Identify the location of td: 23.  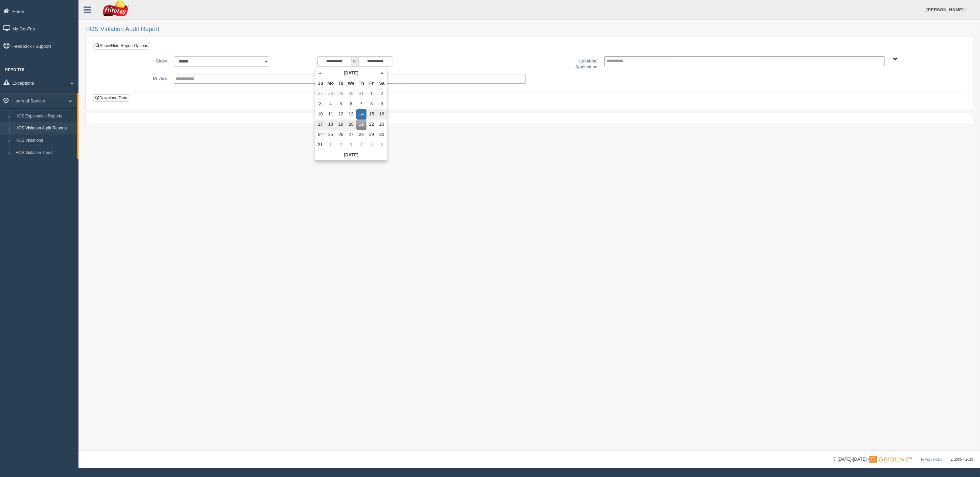
(382, 125).